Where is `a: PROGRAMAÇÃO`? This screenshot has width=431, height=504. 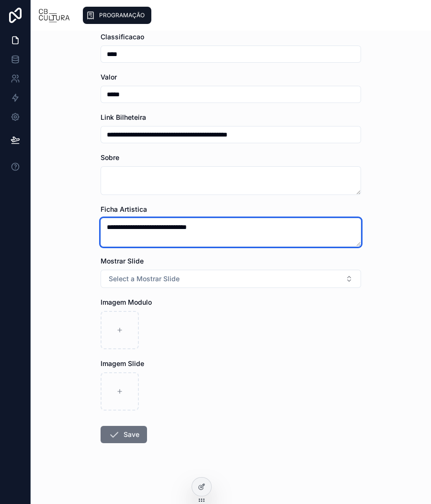
a: PROGRAMAÇÃO is located at coordinates (117, 15).